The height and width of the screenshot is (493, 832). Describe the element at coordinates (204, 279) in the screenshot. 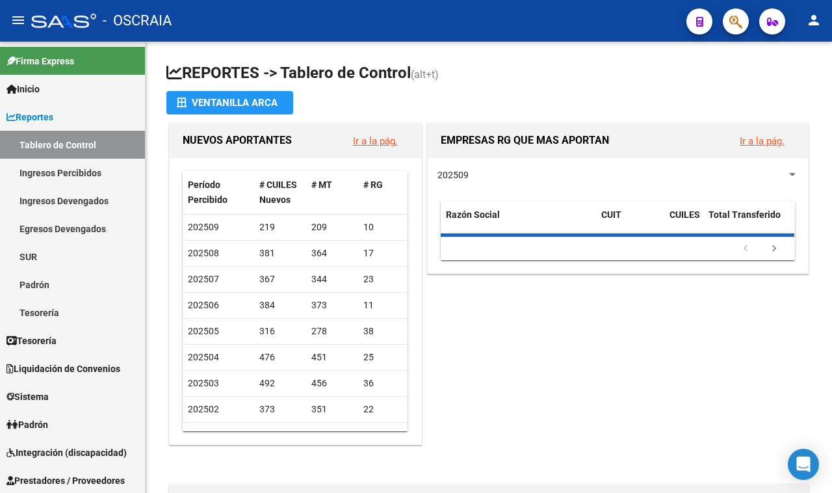

I see `span: 202507` at that location.